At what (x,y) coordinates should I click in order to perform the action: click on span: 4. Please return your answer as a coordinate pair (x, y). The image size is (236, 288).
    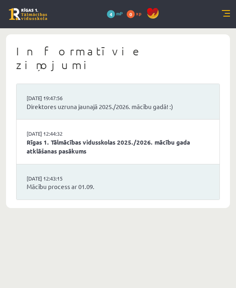
    Looking at the image, I should click on (111, 14).